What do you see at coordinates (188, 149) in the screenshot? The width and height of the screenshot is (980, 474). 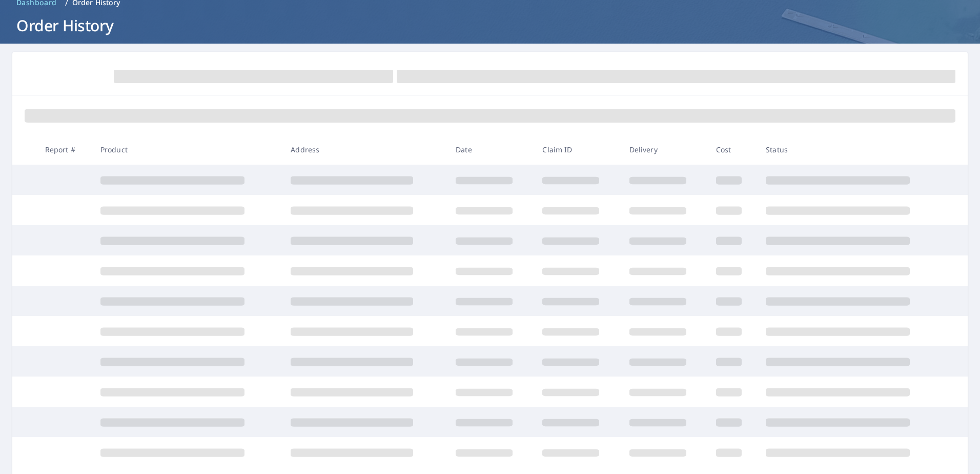 I see `th: Product` at bounding box center [188, 149].